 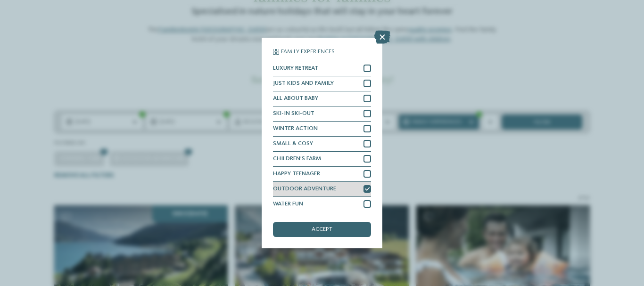 I want to click on span: OUTDOOR ADVENTURE, so click(x=304, y=189).